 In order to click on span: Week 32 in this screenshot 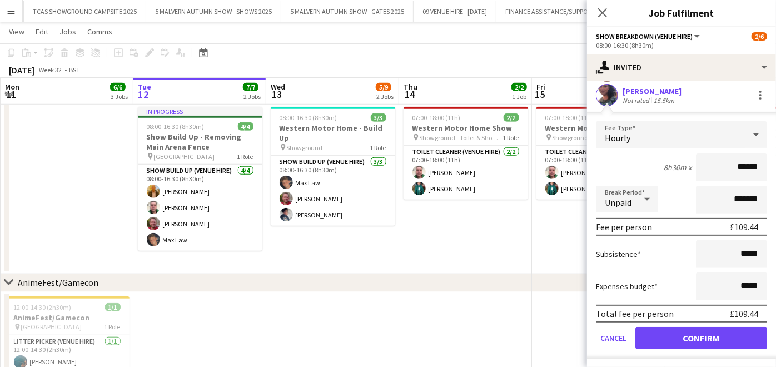, I will do `click(51, 69)`.